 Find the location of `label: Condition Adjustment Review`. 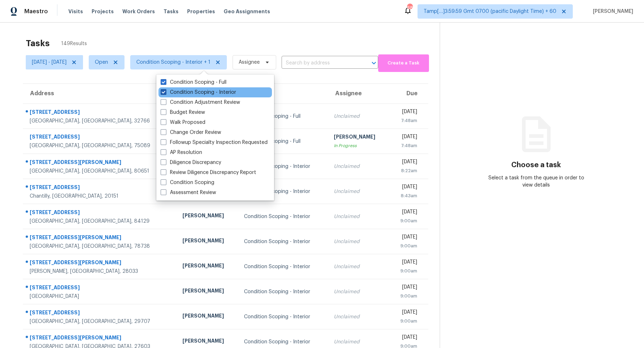

label: Condition Adjustment Review is located at coordinates (201, 102).